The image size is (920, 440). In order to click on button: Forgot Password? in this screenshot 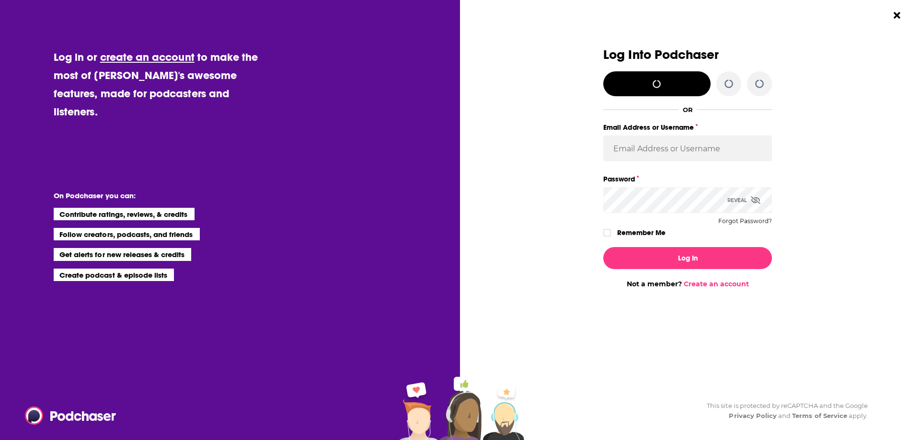, I will do `click(745, 221)`.